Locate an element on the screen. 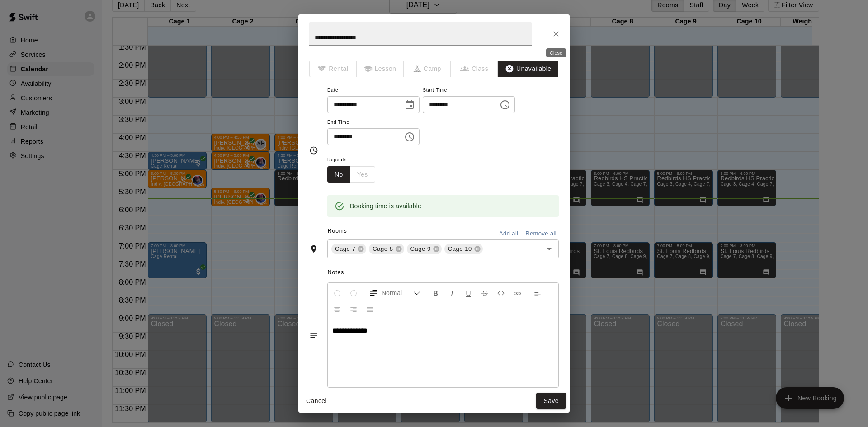 The image size is (868, 427). button: Open is located at coordinates (550, 249).